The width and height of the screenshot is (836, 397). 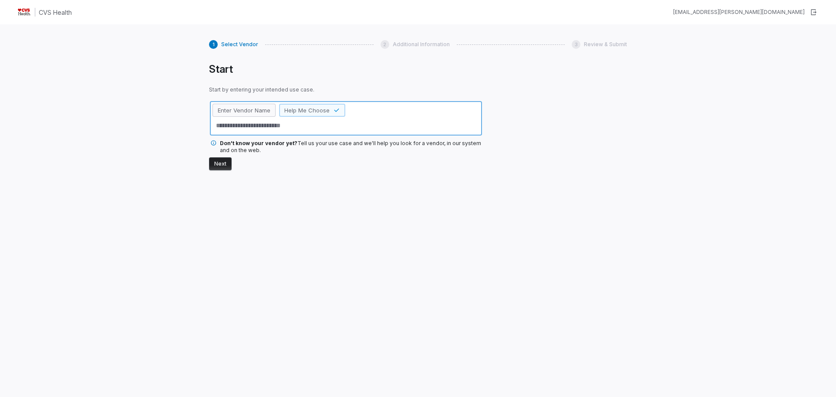 I want to click on span: Additional Information, so click(x=421, y=44).